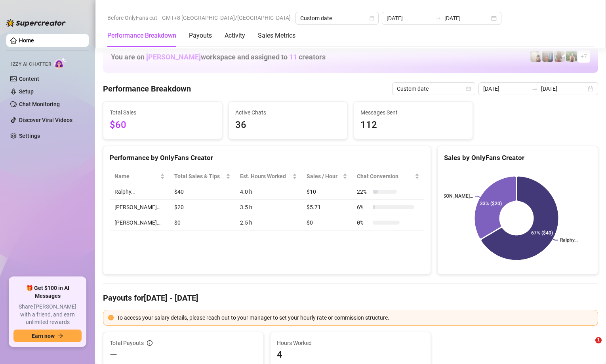 This screenshot has height=364, width=606. What do you see at coordinates (327, 207) in the screenshot?
I see `td: $5.71` at bounding box center [327, 207].